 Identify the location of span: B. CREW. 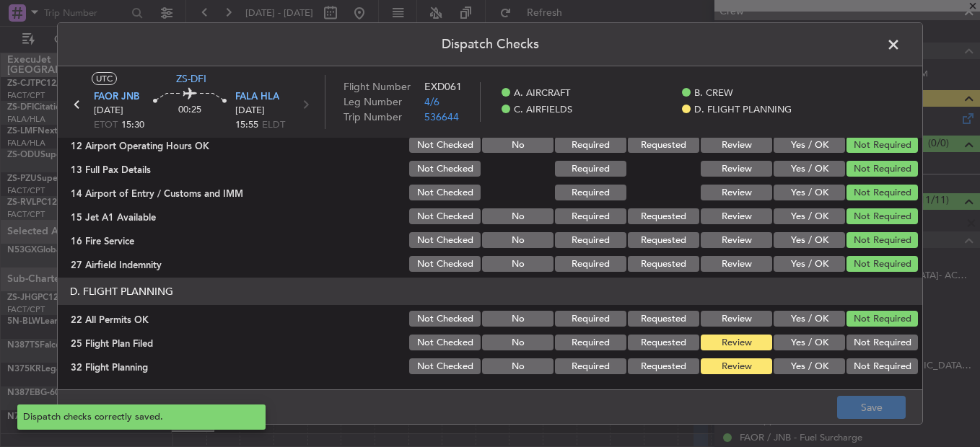
(713, 93).